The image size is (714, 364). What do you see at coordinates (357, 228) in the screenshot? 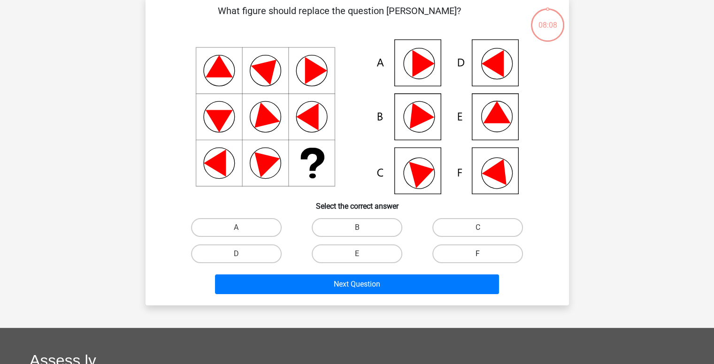
I see `label: B` at bounding box center [357, 228].